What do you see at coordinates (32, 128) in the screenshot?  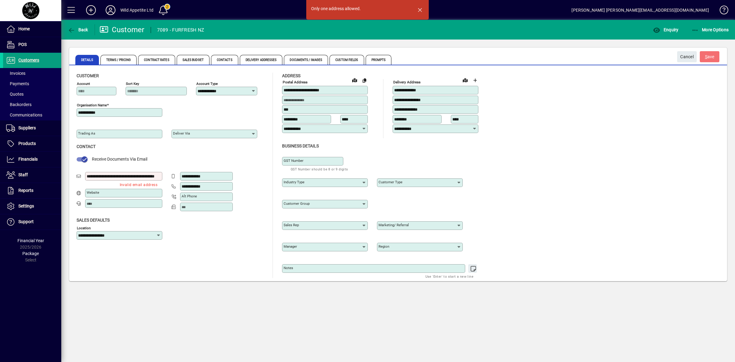 I see `a: Suppliers` at bounding box center [32, 128].